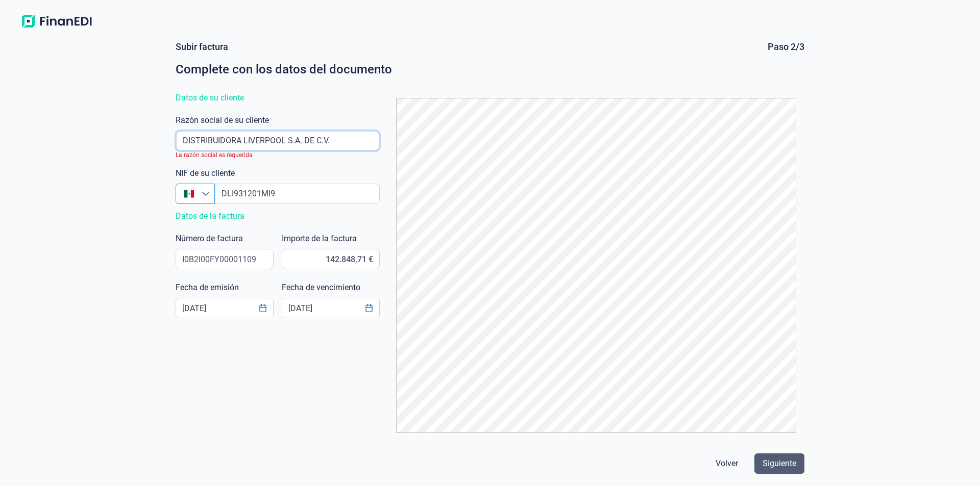 The height and width of the screenshot is (486, 980). I want to click on label: Importe de la factura, so click(319, 239).